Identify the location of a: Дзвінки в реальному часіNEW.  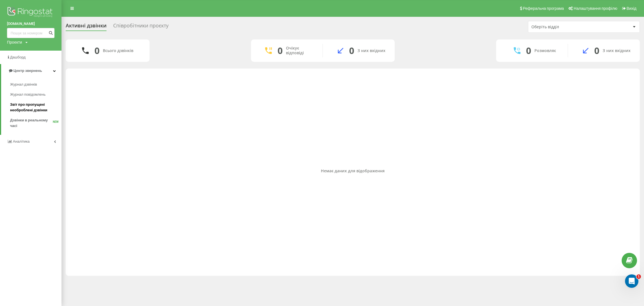
(36, 123).